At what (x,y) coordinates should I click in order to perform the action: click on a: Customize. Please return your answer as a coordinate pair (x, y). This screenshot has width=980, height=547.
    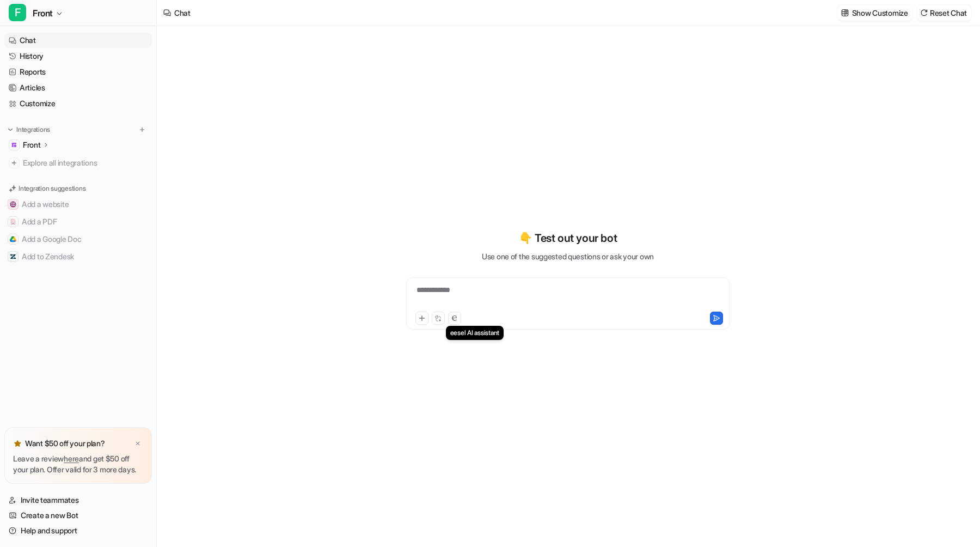
    Looking at the image, I should click on (78, 103).